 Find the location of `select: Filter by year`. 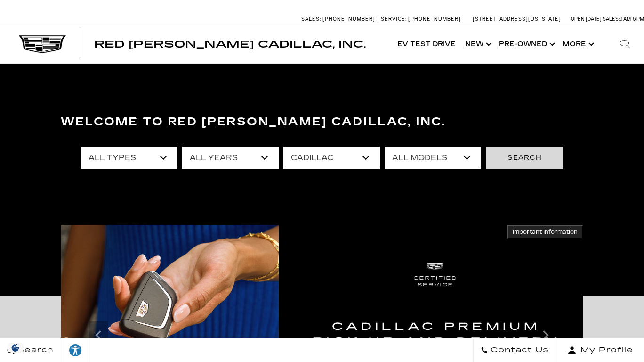

select: Filter by year is located at coordinates (230, 158).